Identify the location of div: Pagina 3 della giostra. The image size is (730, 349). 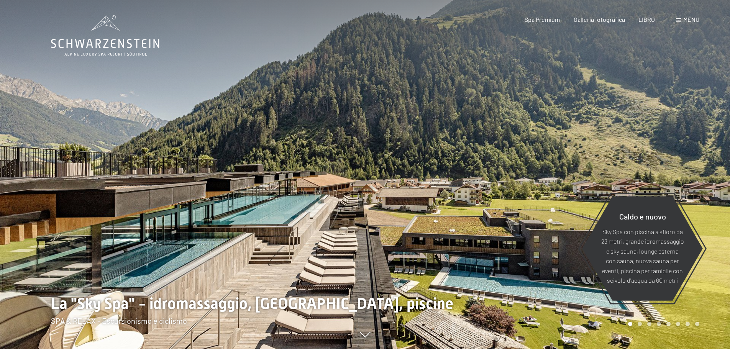
(649, 324).